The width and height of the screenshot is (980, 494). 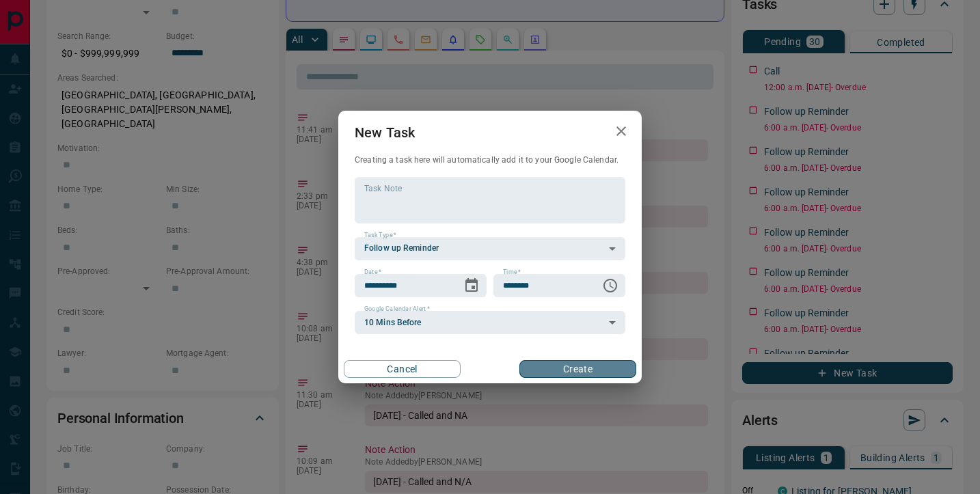 I want to click on label: Google Calendar Alert, so click(x=397, y=309).